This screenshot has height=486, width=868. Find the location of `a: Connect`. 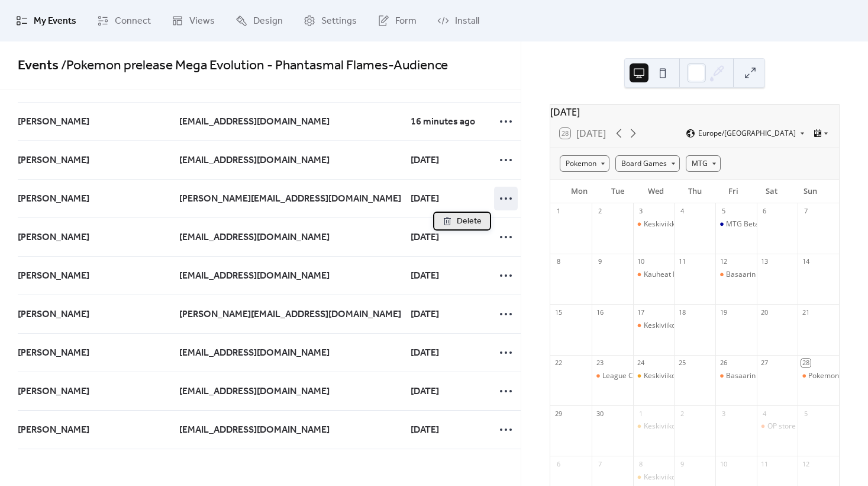

a: Connect is located at coordinates (124, 21).